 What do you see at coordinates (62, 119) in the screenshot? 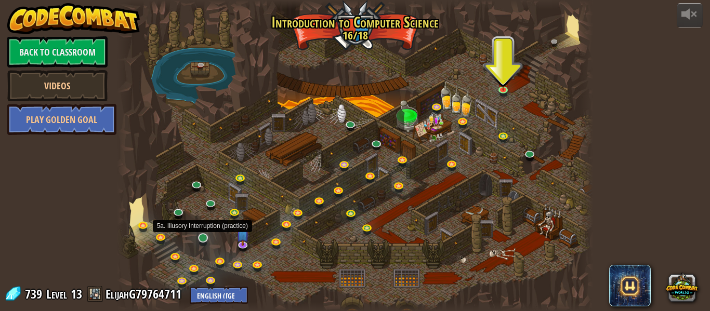
I see `a: Play Golden Goal` at bounding box center [62, 119].